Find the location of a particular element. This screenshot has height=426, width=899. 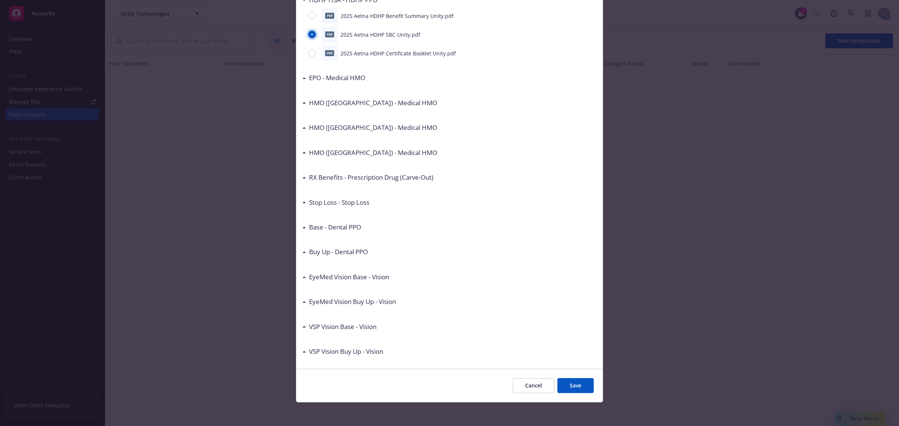

div: VSP Vision Buy Up - Vision is located at coordinates (343, 352).